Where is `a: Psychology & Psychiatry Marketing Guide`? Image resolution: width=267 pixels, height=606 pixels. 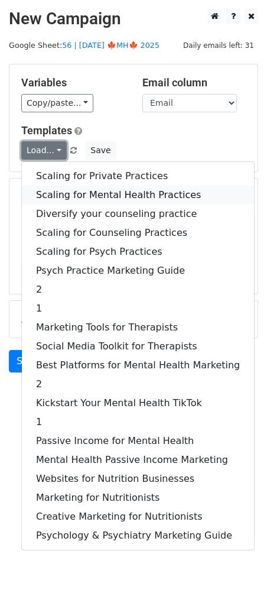
a: Psychology & Psychiatry Marketing Guide is located at coordinates (138, 536).